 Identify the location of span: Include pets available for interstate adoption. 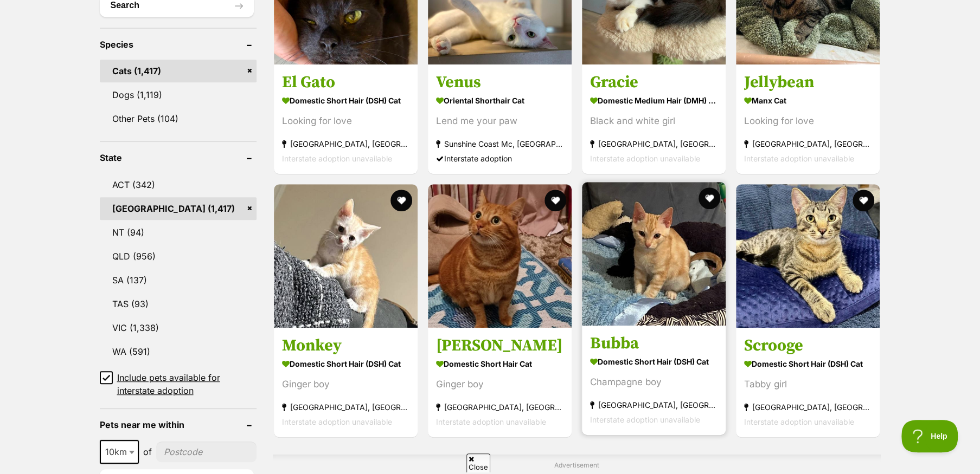
(187, 384).